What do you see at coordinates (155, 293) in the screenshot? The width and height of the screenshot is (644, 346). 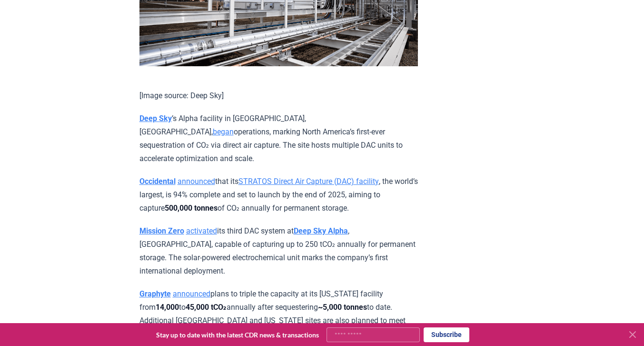 I see `strong: Graphyte` at bounding box center [155, 293].